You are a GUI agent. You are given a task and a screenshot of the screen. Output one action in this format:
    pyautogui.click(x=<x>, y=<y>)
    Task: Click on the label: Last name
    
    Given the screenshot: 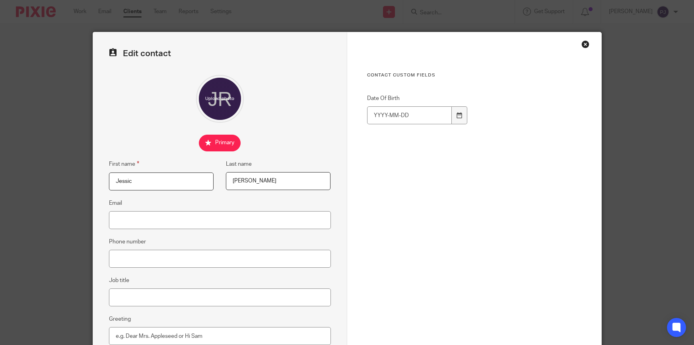 What is the action you would take?
    pyautogui.click(x=239, y=164)
    